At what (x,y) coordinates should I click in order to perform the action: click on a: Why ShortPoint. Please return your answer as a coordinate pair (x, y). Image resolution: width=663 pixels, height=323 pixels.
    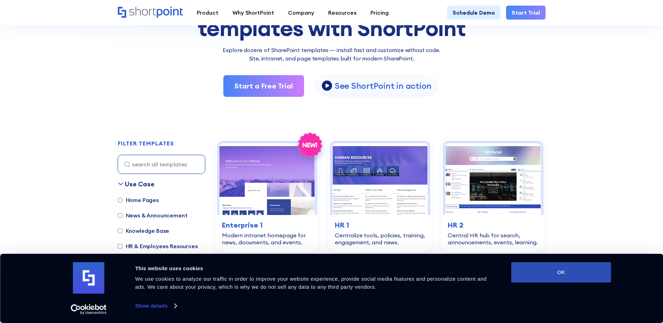
    Looking at the image, I should click on (253, 13).